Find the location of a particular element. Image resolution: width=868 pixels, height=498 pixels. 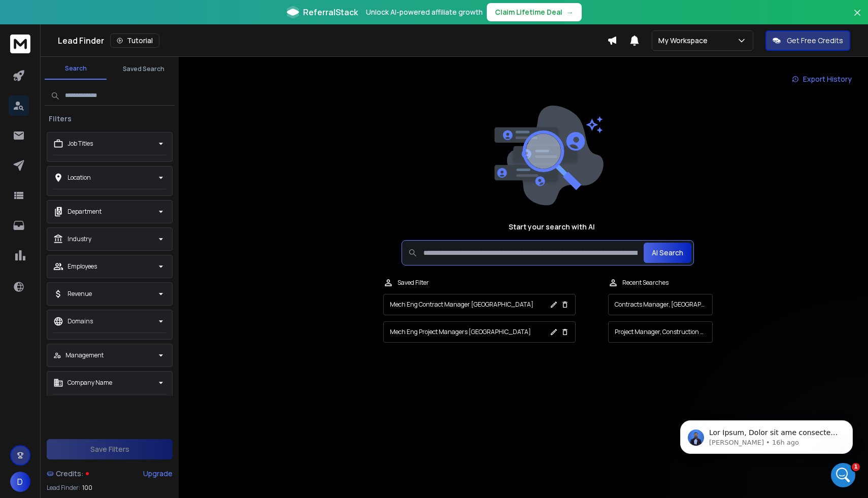

img: image is located at coordinates (548, 155).